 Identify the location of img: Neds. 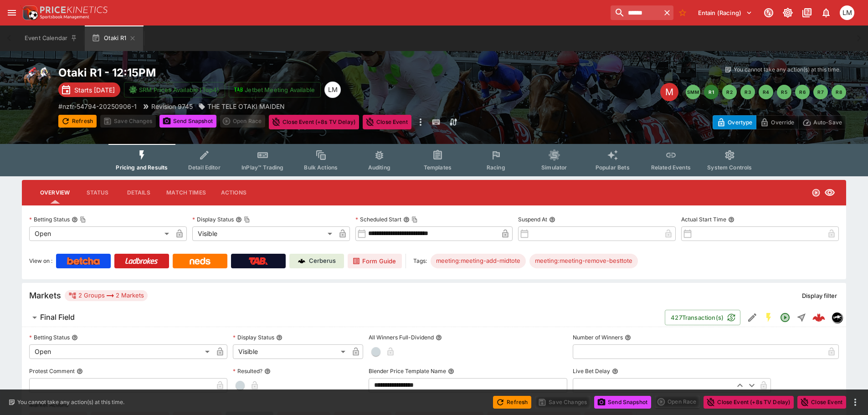
(199, 261).